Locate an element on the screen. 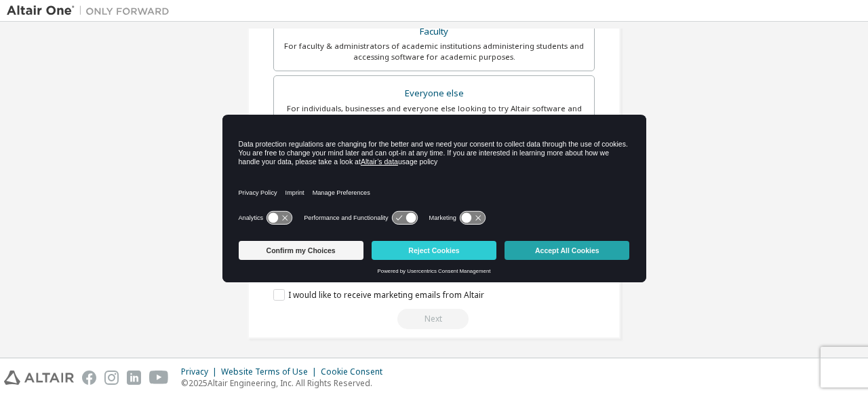 This screenshot has height=397, width=868. div: Read and acccept EULA to continue is located at coordinates (434, 319).